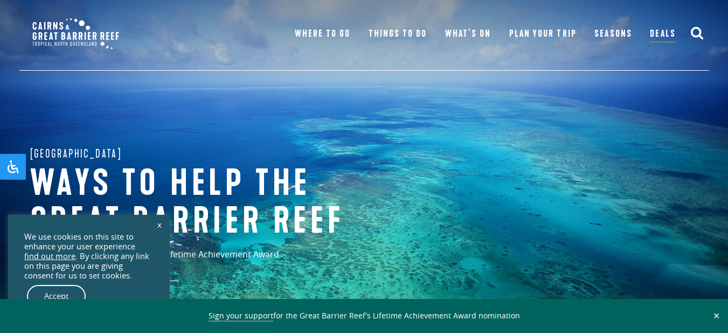 This screenshot has height=333, width=728. Describe the element at coordinates (613, 34) in the screenshot. I see `a: Seasons` at that location.